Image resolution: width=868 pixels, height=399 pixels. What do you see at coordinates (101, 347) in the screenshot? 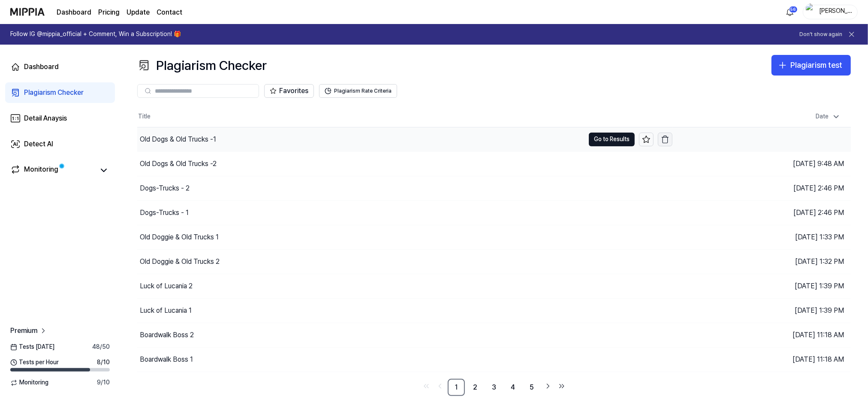
I see `span: 48 / 50` at bounding box center [101, 347].